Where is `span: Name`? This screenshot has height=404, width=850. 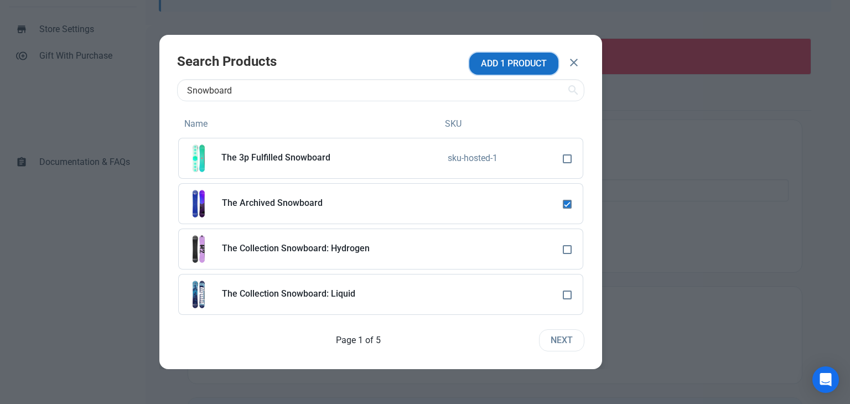 span: Name is located at coordinates (196, 124).